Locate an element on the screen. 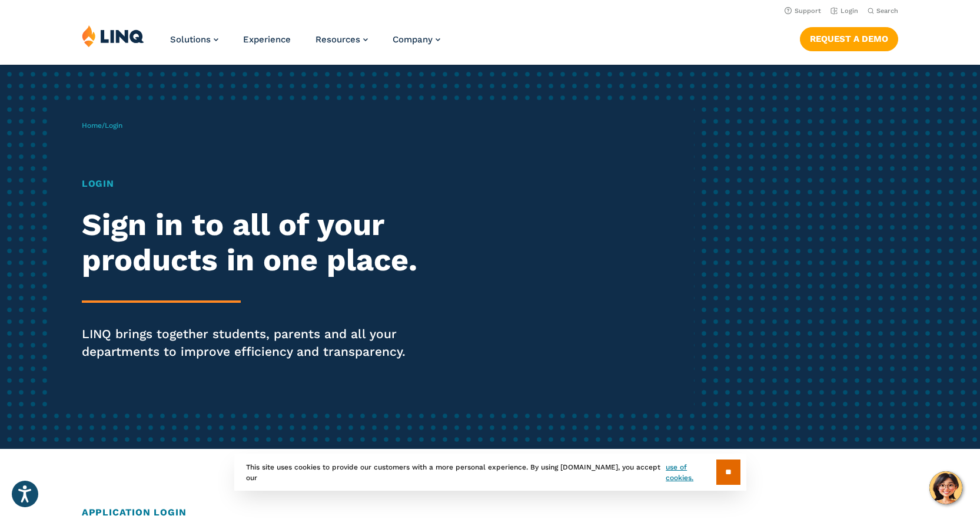 The image size is (980, 519). a: use of cookies. is located at coordinates (690, 472).